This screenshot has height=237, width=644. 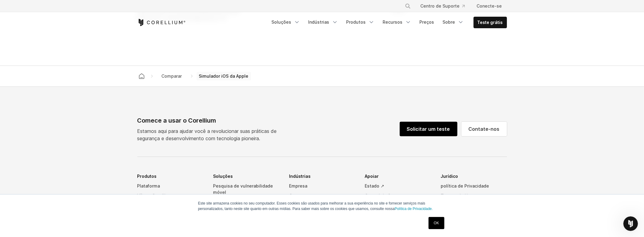 I want to click on font: OK, so click(x=436, y=223).